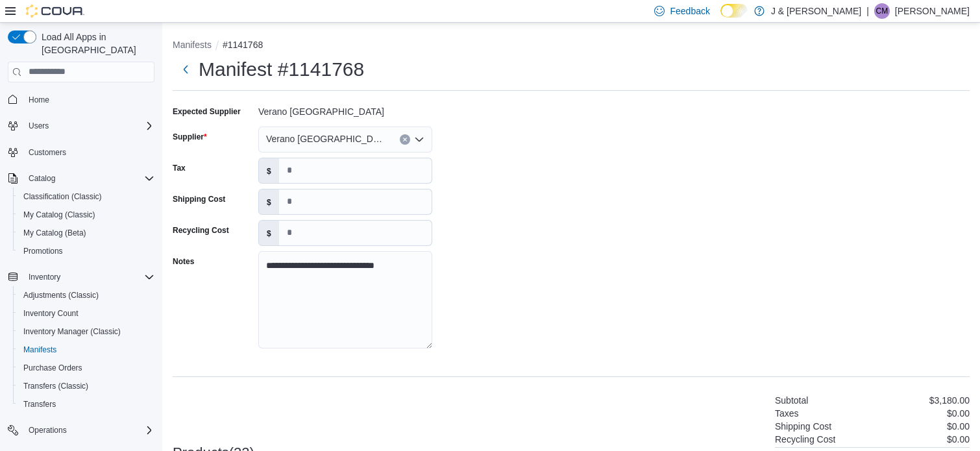 The image size is (980, 451). Describe the element at coordinates (54, 233) in the screenshot. I see `a: My Catalog (Beta)` at that location.